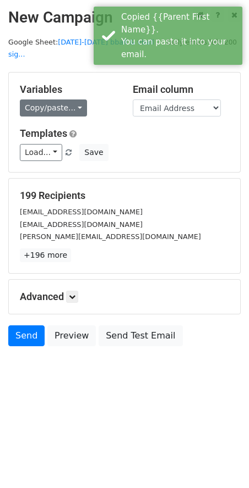 The height and width of the screenshot is (488, 249). I want to click on a: Copy/paste..., so click(53, 108).